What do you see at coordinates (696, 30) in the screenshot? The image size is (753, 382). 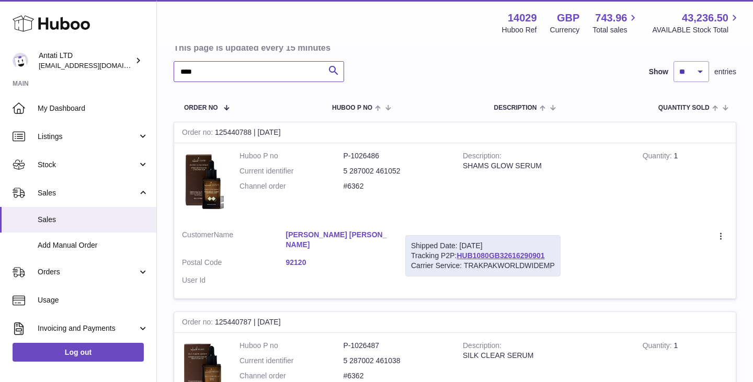 I see `span: AVAILABLE Stock Total` at bounding box center [696, 30].